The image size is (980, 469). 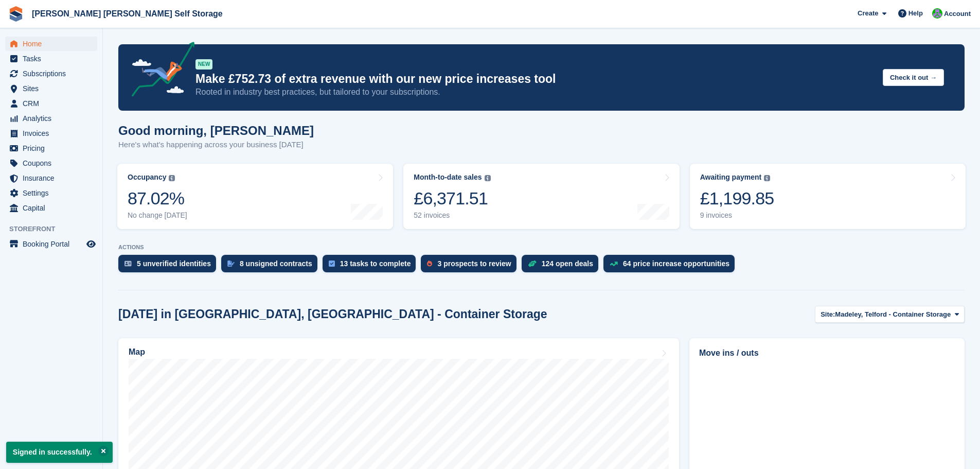 I want to click on div: 52 invoices, so click(x=452, y=215).